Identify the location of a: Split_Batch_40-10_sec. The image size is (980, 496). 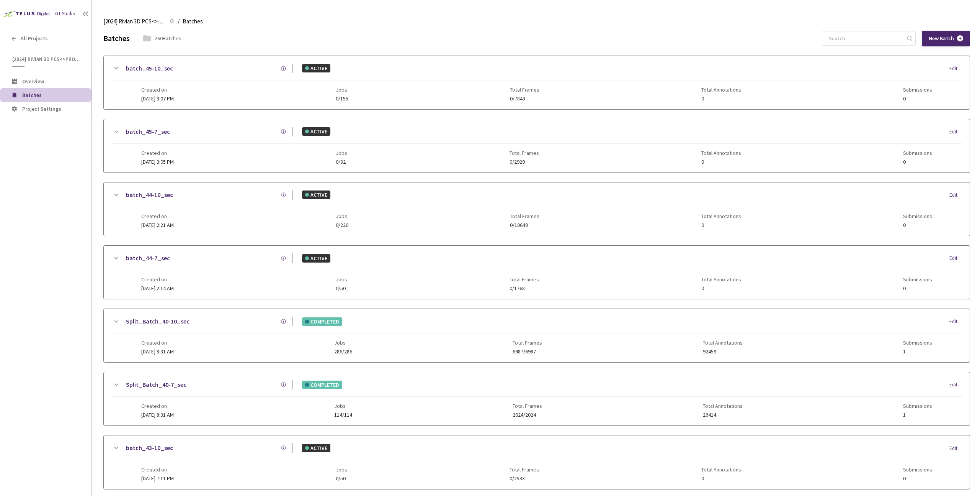
(158, 321).